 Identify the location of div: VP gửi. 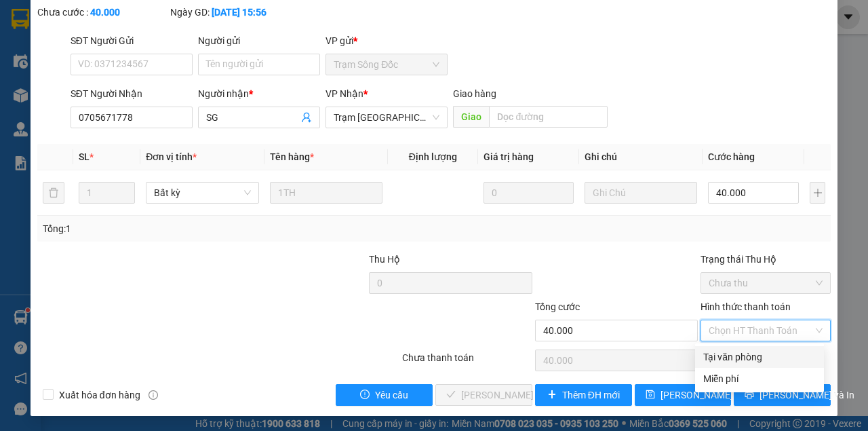
(387, 41).